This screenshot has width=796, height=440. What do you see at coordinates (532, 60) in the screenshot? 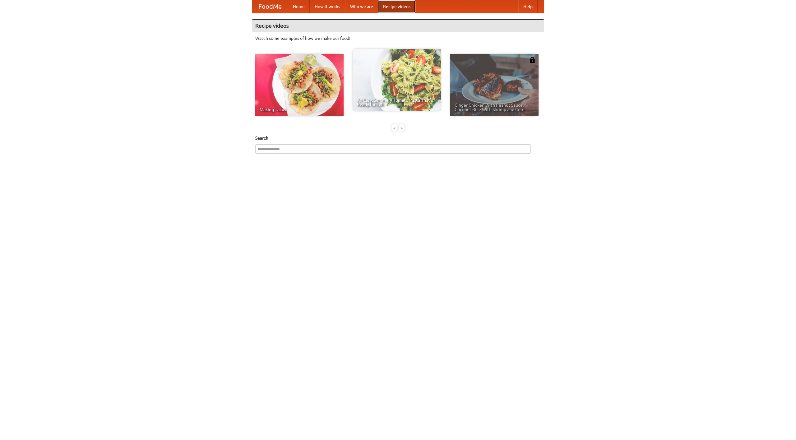
I see `img: 483408.png` at bounding box center [532, 60].